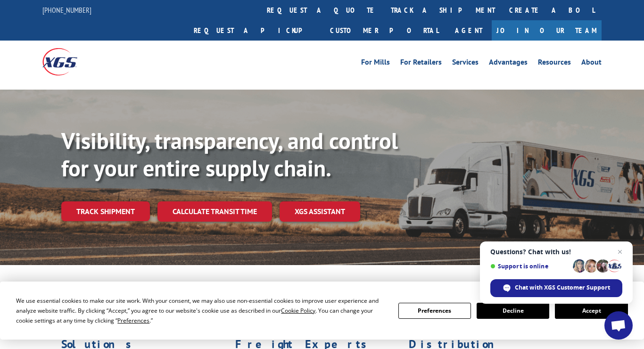 This screenshot has width=644, height=349. I want to click on a: Services, so click(465, 64).